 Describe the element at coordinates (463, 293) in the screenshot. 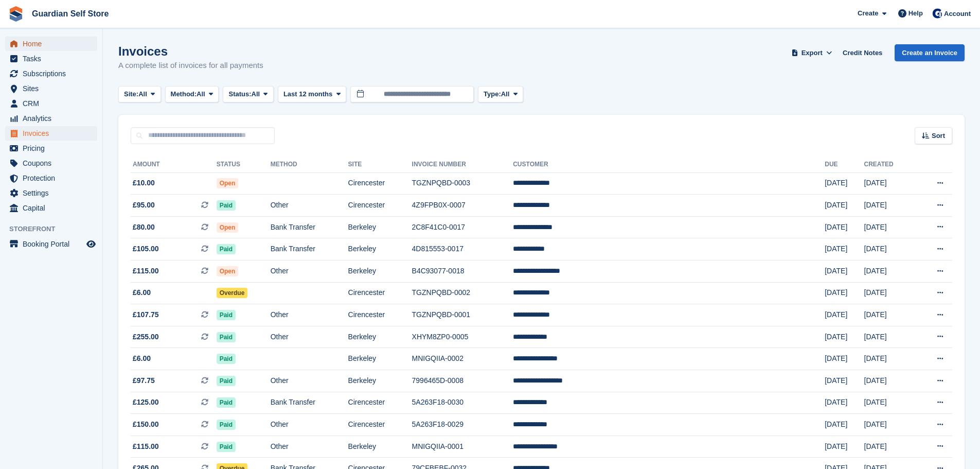

I see `td: TGZNPQBD-0002` at that location.